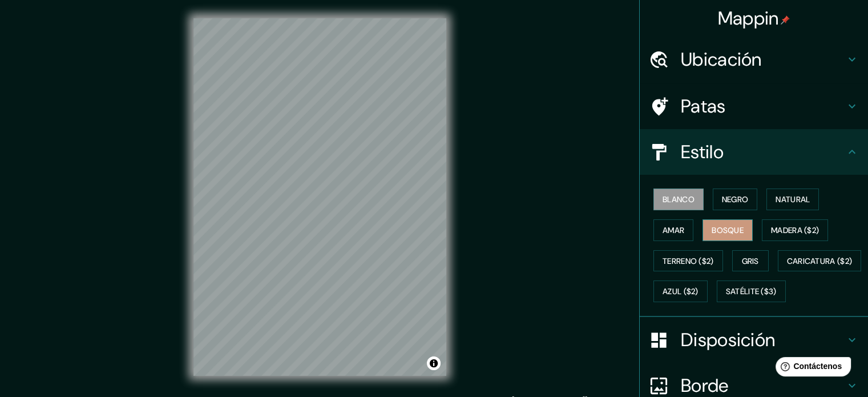 This screenshot has width=868, height=397. Describe the element at coordinates (819, 261) in the screenshot. I see `font: Caricatura ($2)` at that location.